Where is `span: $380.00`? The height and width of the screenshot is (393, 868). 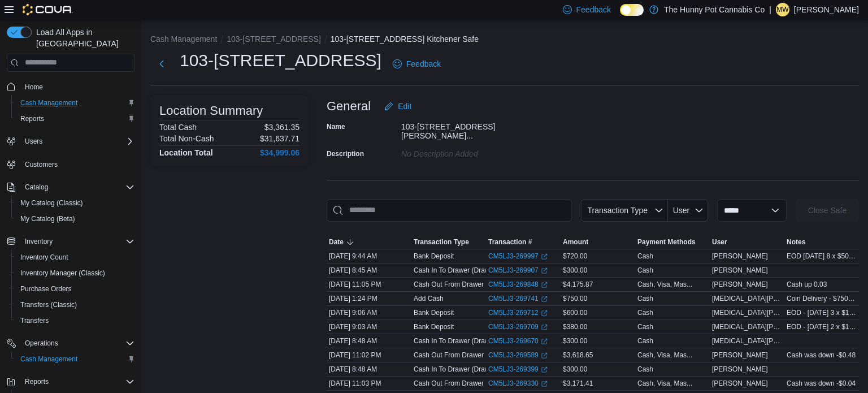 span: $380.00 is located at coordinates (575, 327).